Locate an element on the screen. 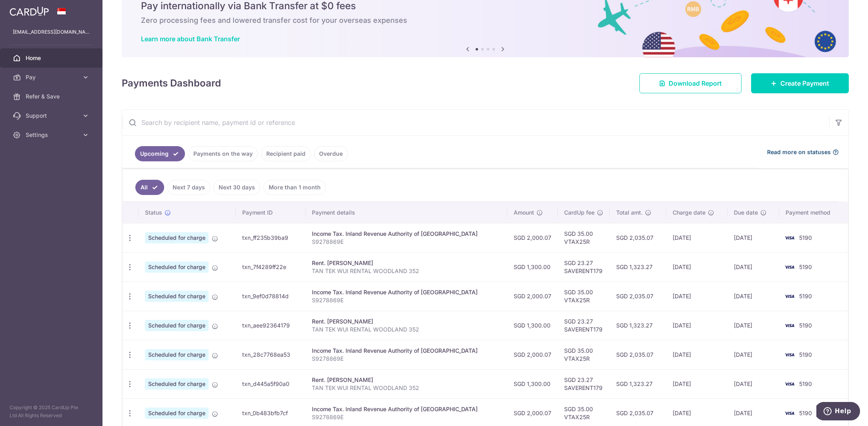  h4: Payments Dashboard is located at coordinates (171, 83).